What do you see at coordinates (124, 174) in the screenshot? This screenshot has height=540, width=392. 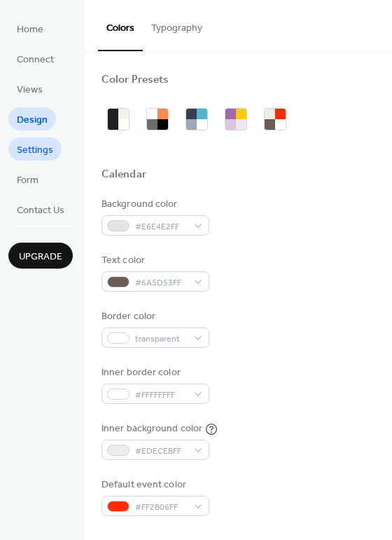 I see `div: Calendar` at bounding box center [124, 174].